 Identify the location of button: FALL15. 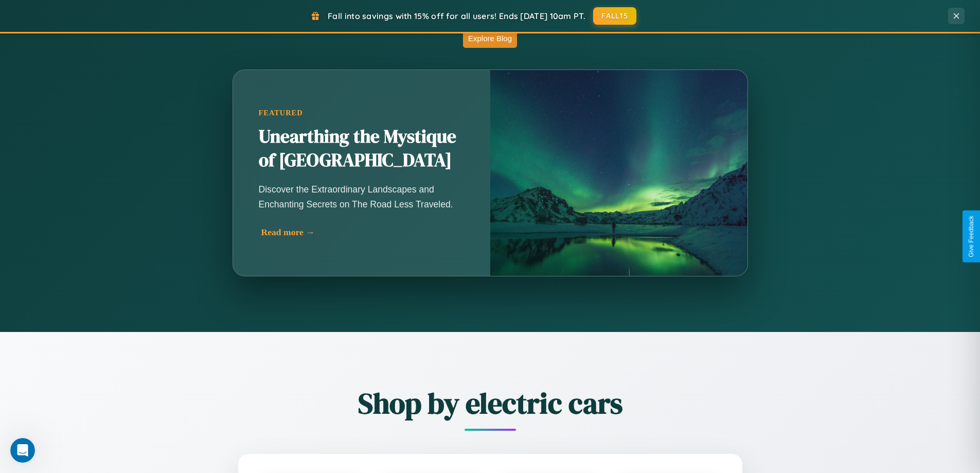
(615, 16).